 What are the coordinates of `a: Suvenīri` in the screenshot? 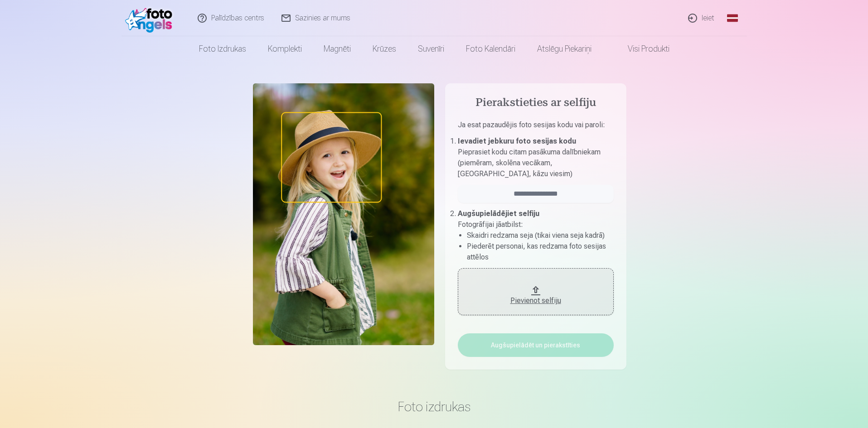 It's located at (431, 49).